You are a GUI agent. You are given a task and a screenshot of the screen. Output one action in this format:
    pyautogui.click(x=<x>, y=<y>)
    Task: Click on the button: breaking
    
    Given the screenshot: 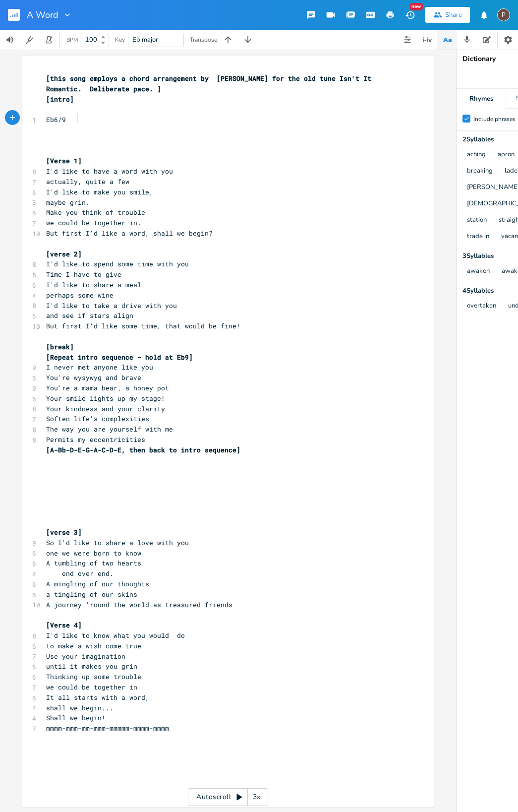 What is the action you would take?
    pyautogui.click(x=480, y=172)
    